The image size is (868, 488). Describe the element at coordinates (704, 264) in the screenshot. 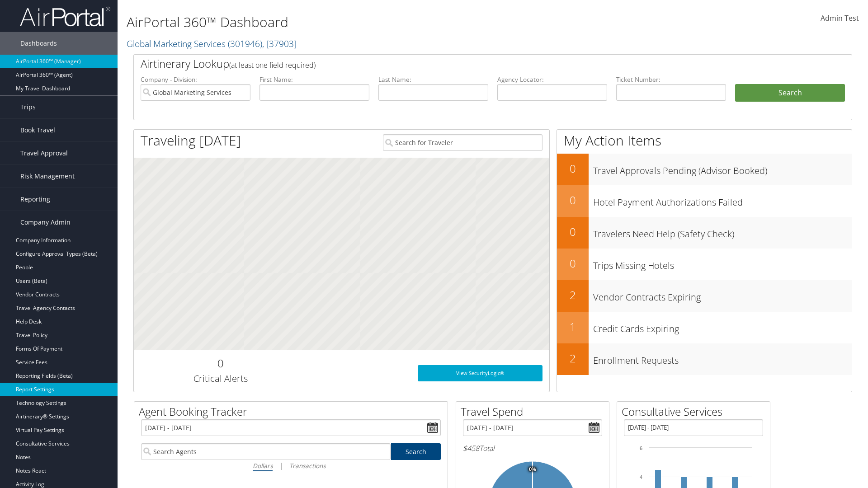

I see `a: 0Trips Missing Hotels` at that location.